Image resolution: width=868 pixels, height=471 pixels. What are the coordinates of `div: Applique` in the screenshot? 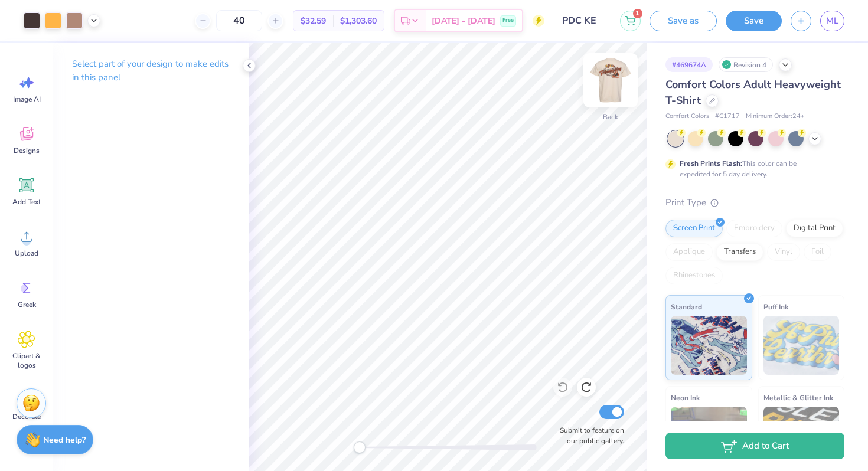 It's located at (689, 252).